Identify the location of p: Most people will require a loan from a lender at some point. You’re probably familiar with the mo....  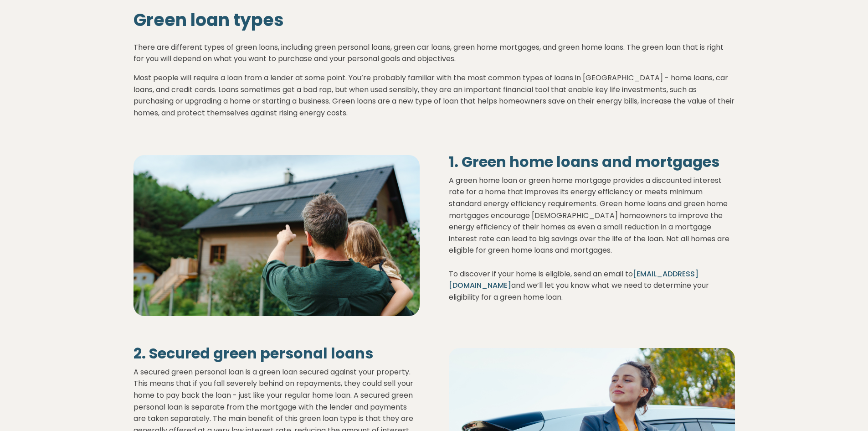
(435, 96).